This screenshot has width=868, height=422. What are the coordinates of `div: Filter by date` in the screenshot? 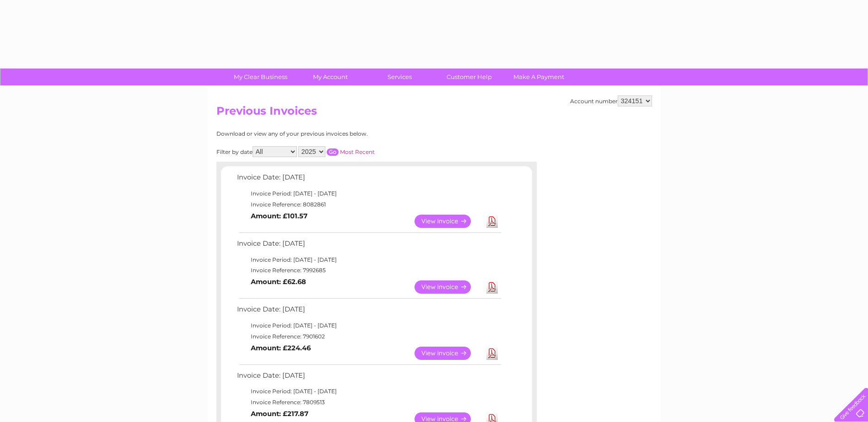 It's located at (337, 151).